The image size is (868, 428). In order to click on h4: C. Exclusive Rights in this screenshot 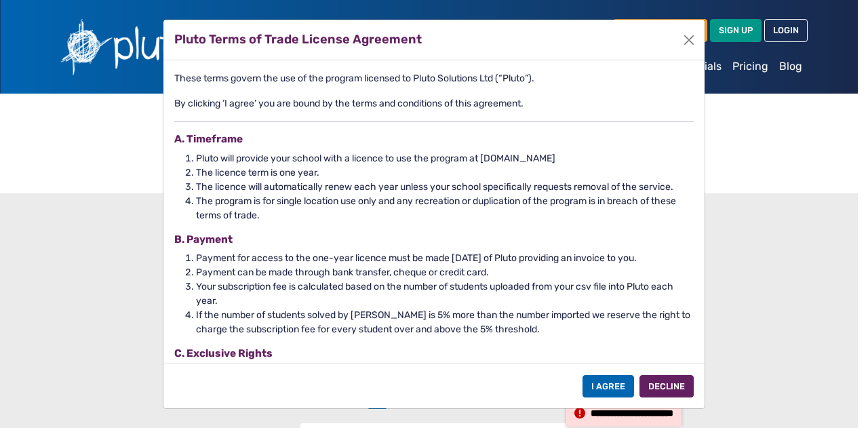, I will do `click(434, 354)`.